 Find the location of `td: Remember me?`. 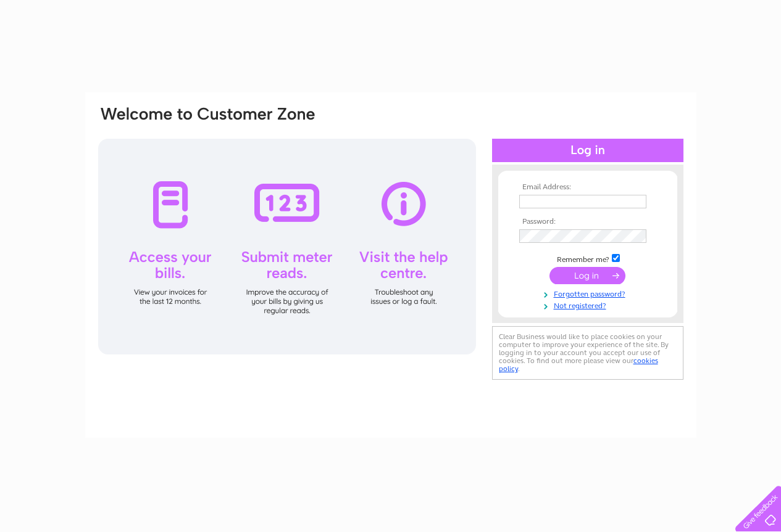

td: Remember me? is located at coordinates (587, 258).